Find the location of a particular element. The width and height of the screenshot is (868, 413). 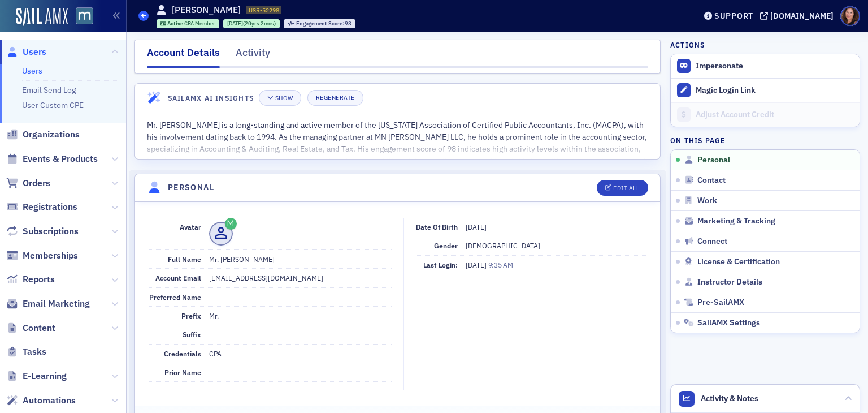

dd: CPA is located at coordinates (300, 354).